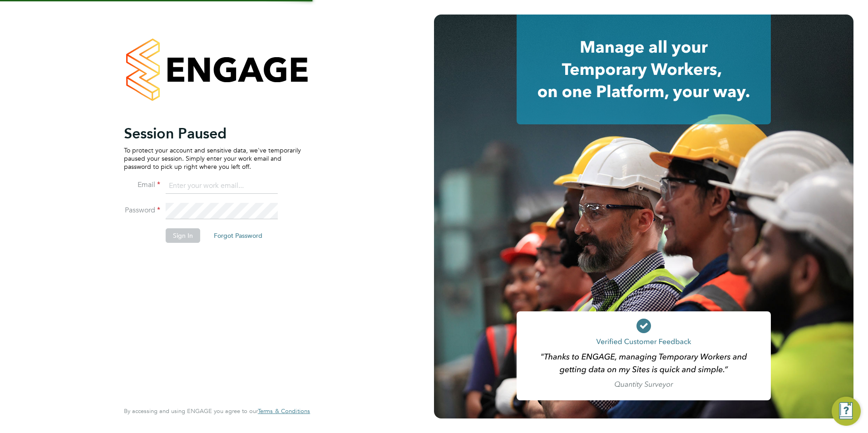  Describe the element at coordinates (183, 236) in the screenshot. I see `button: Sign In` at that location.